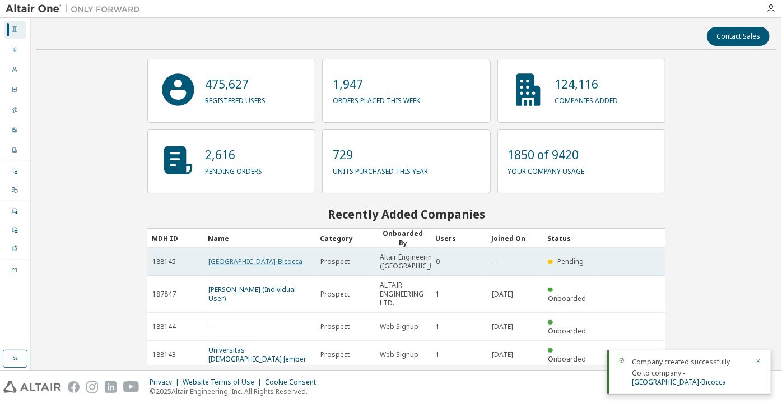 This screenshot has height=403, width=782. What do you see at coordinates (233, 169) in the screenshot?
I see `p: pending orders` at bounding box center [233, 169].